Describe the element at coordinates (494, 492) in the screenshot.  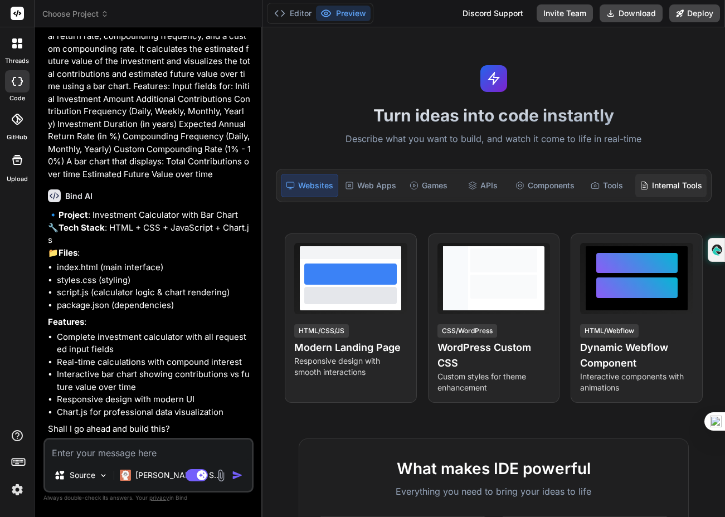
I see `p: Everything you need to bring your ideas to life` at that location.